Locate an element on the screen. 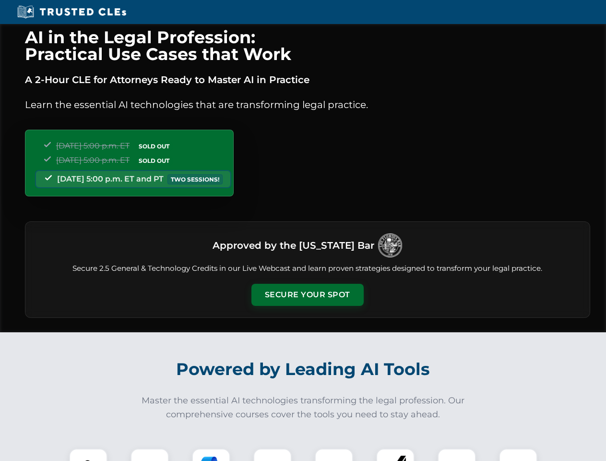  p: Secure 2.5 General & Technology Credits in our Live Webcast and learn proven strategies designed ... is located at coordinates (308, 268).